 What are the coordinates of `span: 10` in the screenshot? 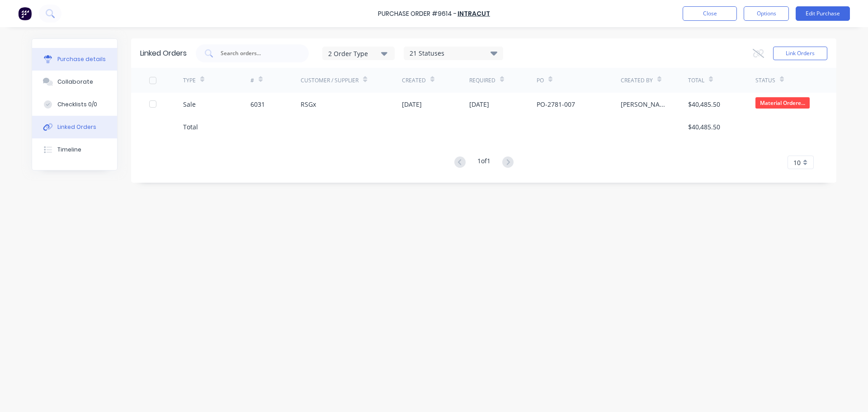 It's located at (797, 163).